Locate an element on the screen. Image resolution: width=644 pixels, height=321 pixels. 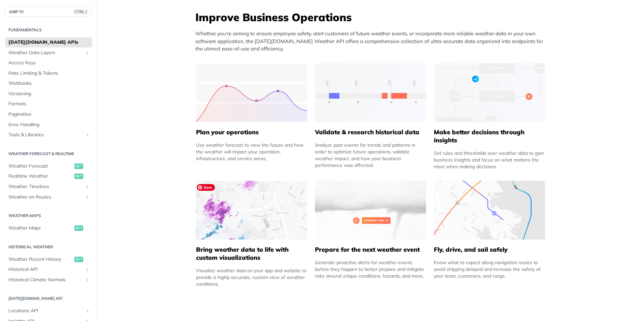
button: JUMP TOCTRL-/ is located at coordinates (48, 12).